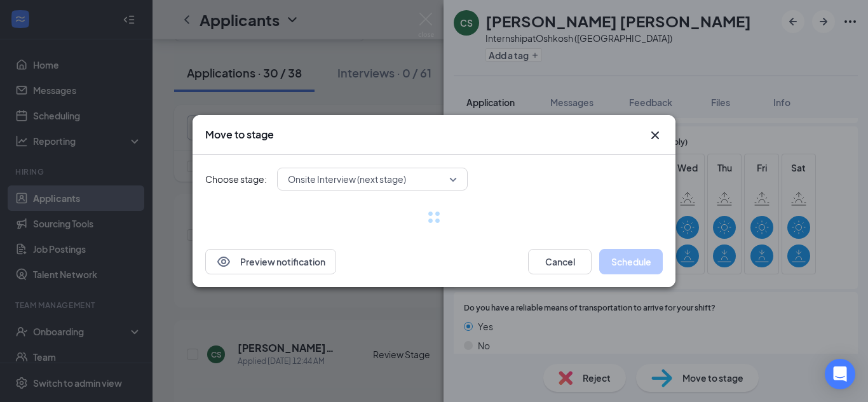 This screenshot has height=402, width=868. What do you see at coordinates (631, 261) in the screenshot?
I see `button: Schedule` at bounding box center [631, 261].